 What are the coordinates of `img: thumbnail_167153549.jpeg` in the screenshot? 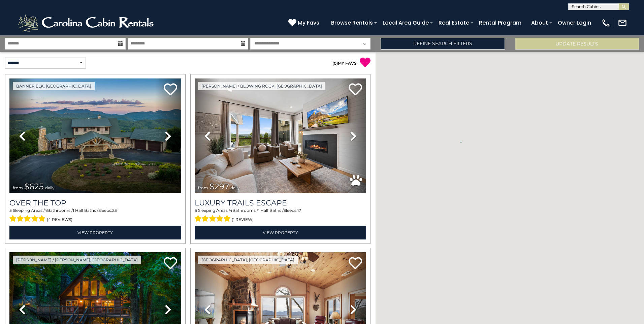 It's located at (95, 136).